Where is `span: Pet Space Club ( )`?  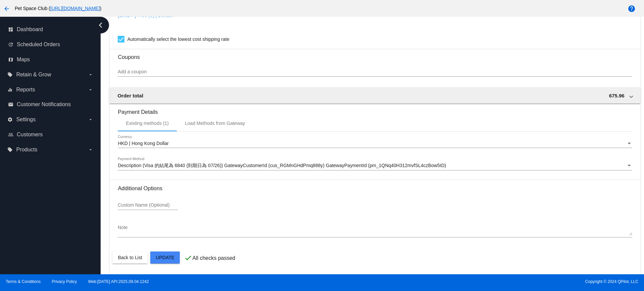
span: Pet Space Club ( ) is located at coordinates (58, 8).